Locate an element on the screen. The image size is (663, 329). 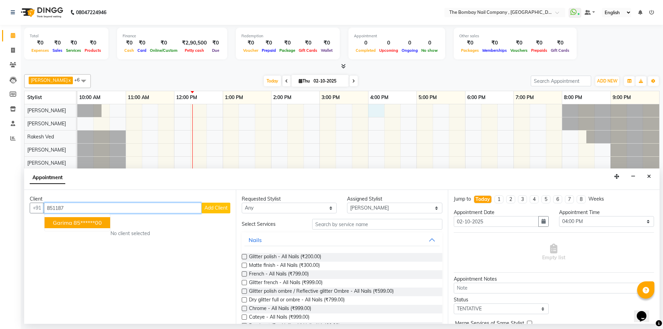
span: Vouchers is located at coordinates (519, 50).